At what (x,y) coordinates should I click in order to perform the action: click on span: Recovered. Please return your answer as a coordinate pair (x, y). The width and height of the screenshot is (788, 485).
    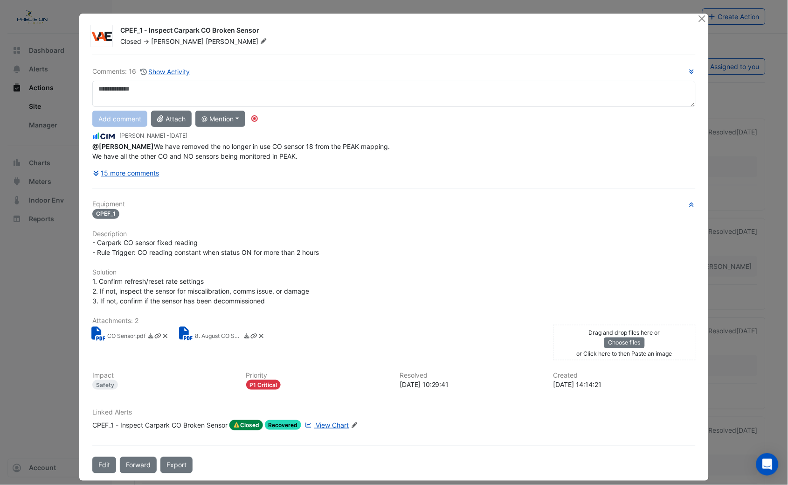
    Looking at the image, I should click on (283, 425).